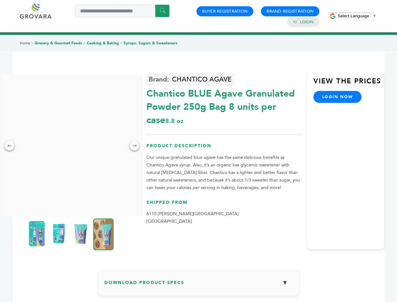 This screenshot has width=397, height=302. What do you see at coordinates (190, 79) in the screenshot?
I see `a: CHANTICO AGAVE` at bounding box center [190, 79].